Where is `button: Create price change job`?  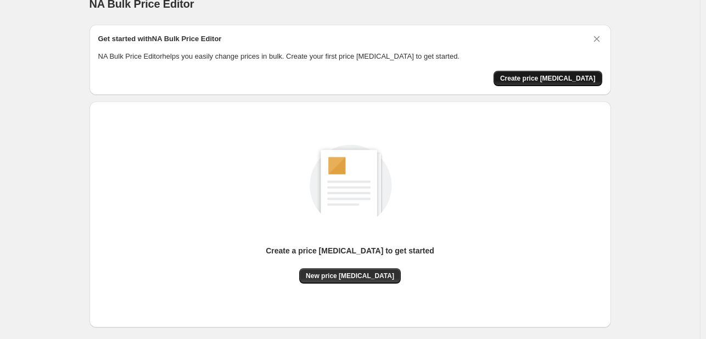 button: Create price change job is located at coordinates (548, 79).